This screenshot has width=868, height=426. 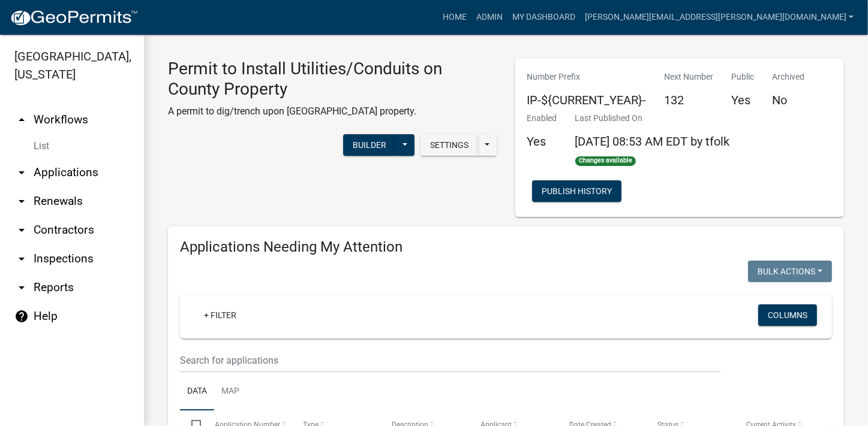 I want to click on a: + Filter, so click(x=220, y=315).